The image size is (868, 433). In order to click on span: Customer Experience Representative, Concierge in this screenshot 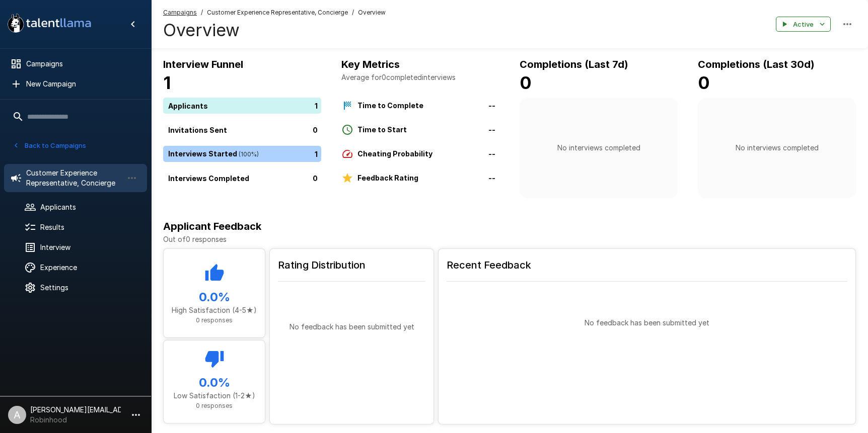, I will do `click(278, 13)`.